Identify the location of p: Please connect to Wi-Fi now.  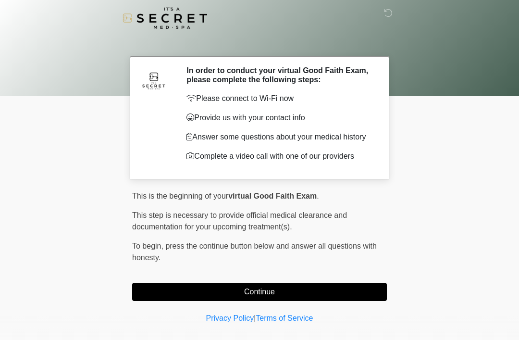
(279, 98).